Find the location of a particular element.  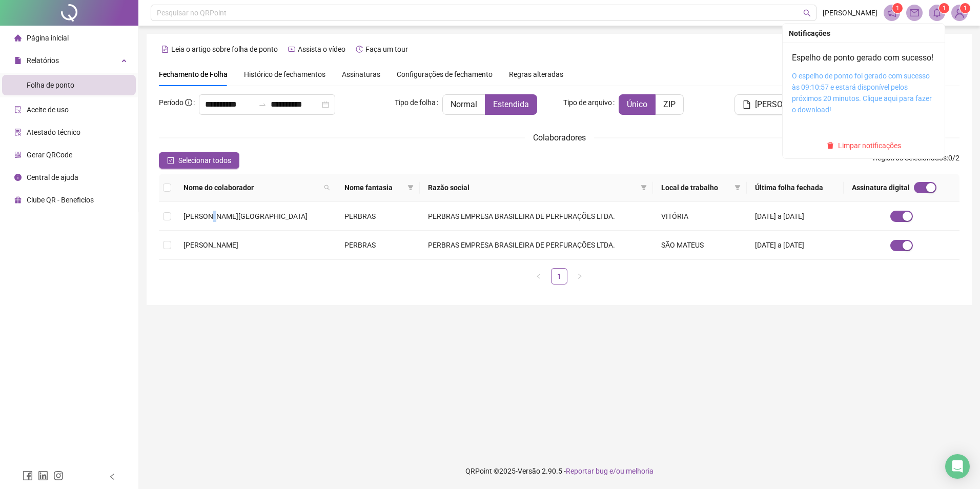

span: Leia o artigo sobre folha de ponto is located at coordinates (224, 49).